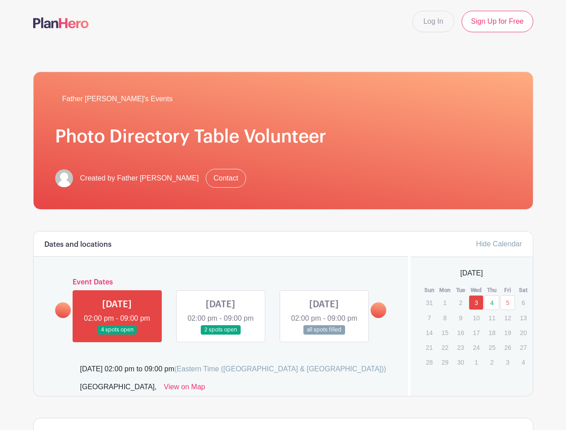 The width and height of the screenshot is (566, 430). I want to click on p: 20, so click(523, 332).